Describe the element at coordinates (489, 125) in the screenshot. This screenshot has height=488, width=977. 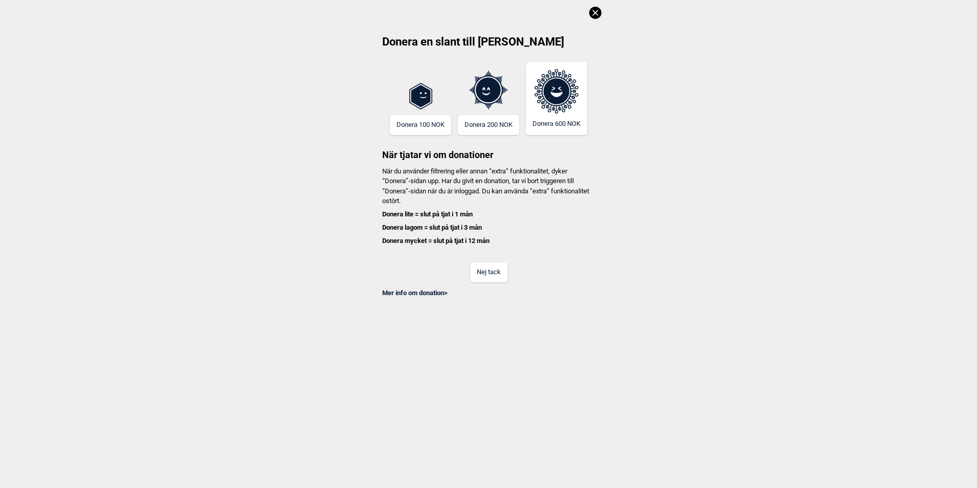
I see `button: Donera 200 NOK` at that location.